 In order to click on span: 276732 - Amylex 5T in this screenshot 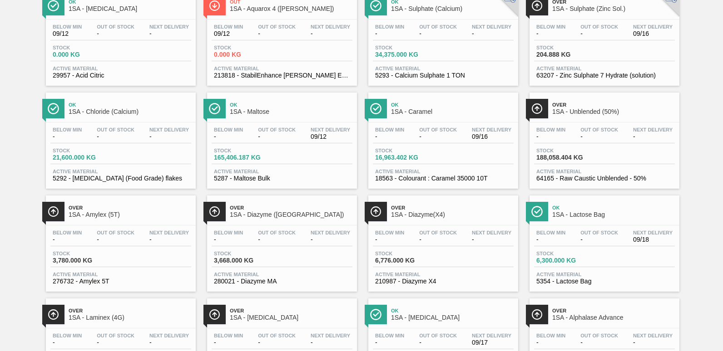, I will do `click(121, 282)`.